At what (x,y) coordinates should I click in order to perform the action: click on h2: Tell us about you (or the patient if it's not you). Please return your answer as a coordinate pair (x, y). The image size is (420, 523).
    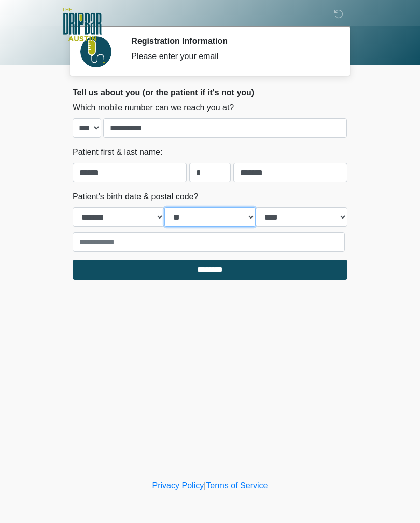
    Looking at the image, I should click on (210, 93).